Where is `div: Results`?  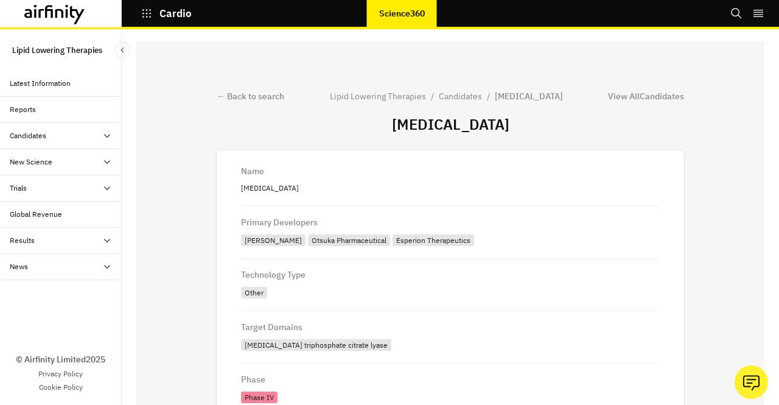 div: Results is located at coordinates (22, 240).